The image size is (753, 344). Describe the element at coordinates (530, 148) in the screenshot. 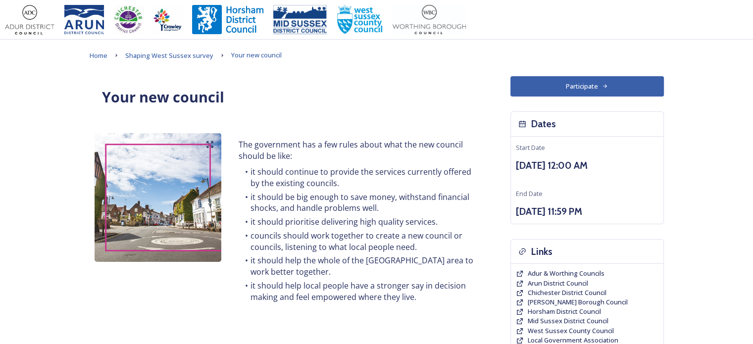

I see `span: Start Date` at that location.